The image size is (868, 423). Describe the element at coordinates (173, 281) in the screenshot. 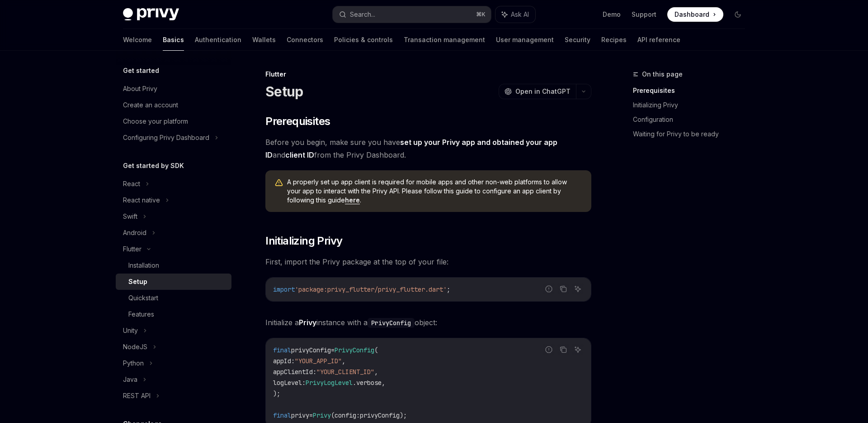

I see `a: Setup` at that location.